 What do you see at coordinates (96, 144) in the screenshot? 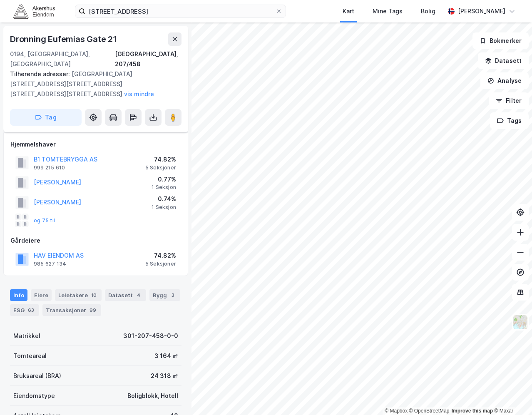
I see `div: Hjemmelshaver` at bounding box center [96, 144].